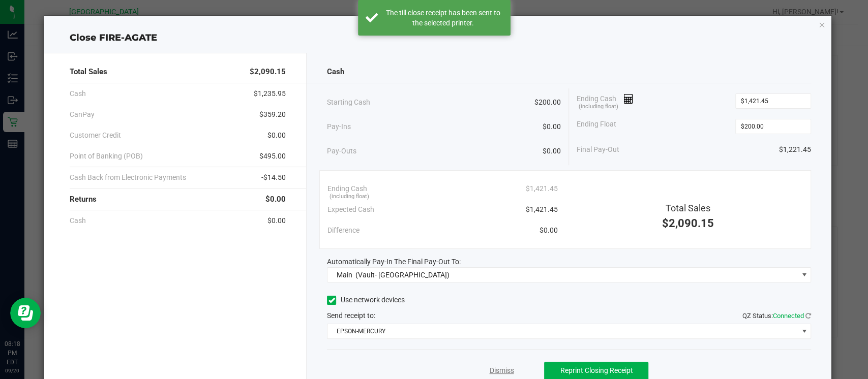  What do you see at coordinates (776, 315) in the screenshot?
I see `span: QZ Status:` at bounding box center [776, 315].